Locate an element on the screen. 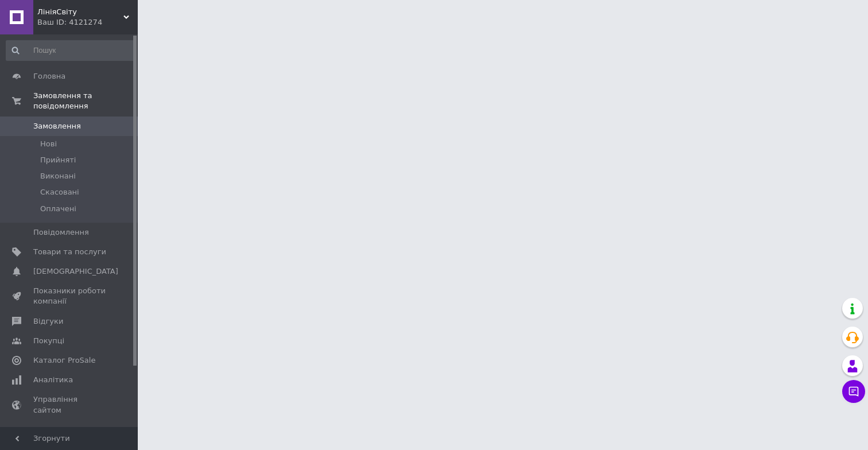 This screenshot has width=868, height=450. span: Гаманець компанії is located at coordinates (69, 435).